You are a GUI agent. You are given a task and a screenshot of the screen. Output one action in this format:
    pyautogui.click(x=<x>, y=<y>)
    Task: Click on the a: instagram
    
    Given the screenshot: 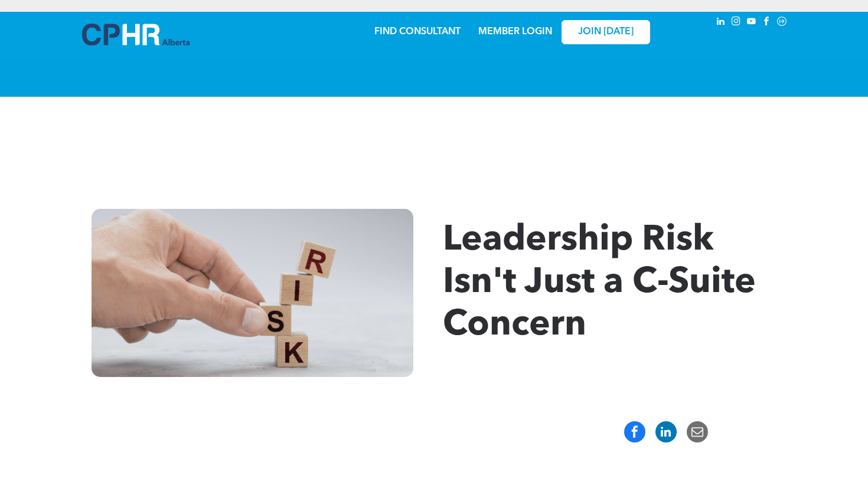 What is the action you would take?
    pyautogui.click(x=736, y=22)
    